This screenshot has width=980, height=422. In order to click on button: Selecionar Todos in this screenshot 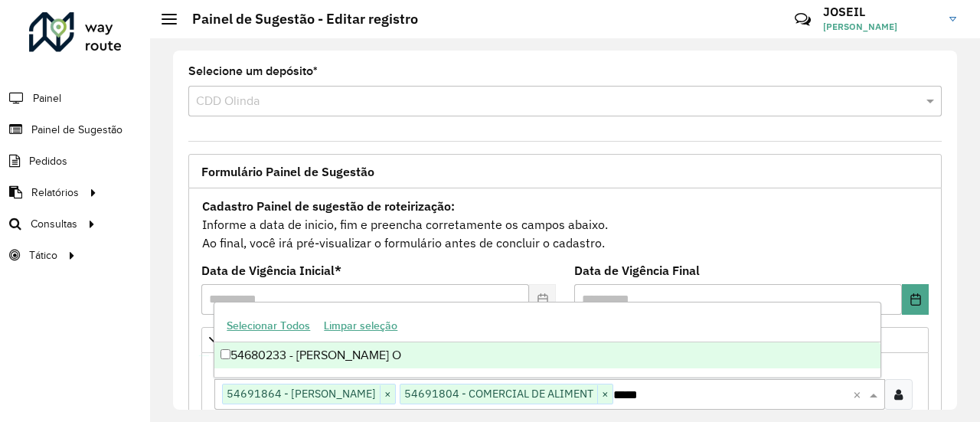, I will do `click(268, 325)`.